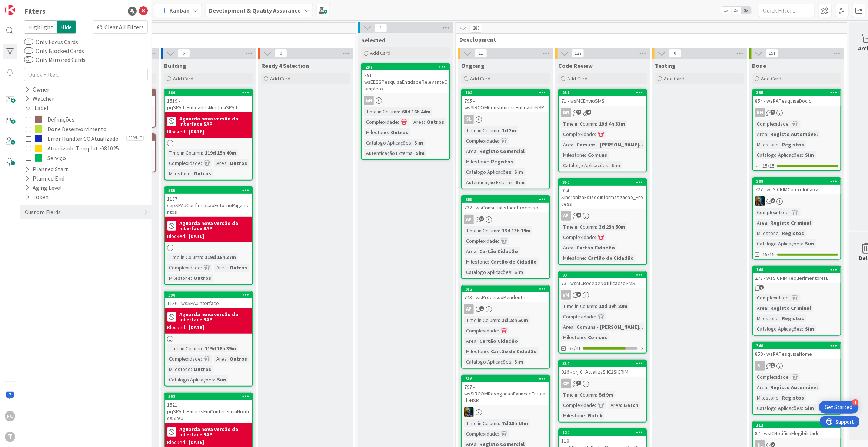 This screenshot has width=868, height=447. What do you see at coordinates (476, 28) in the screenshot?
I see `span: 289` at bounding box center [476, 28].